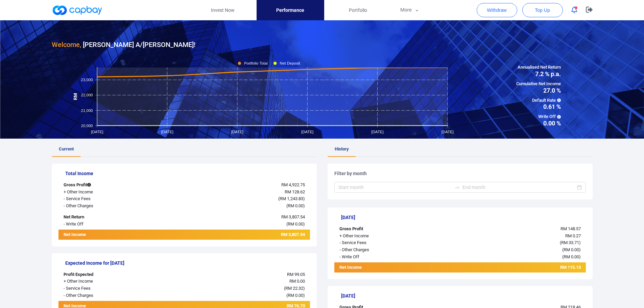 Image resolution: width=644 pixels, height=308 pixels. I want to click on button: Withdraw, so click(497, 10).